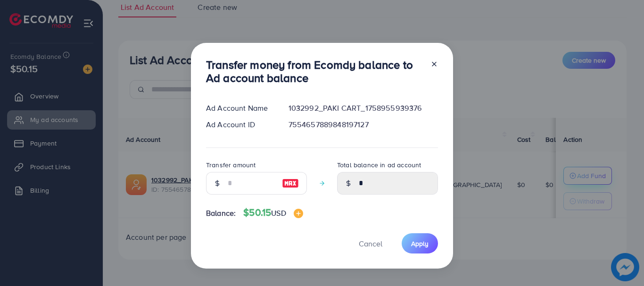 This screenshot has height=286, width=644. I want to click on button: Cancel, so click(370, 243).